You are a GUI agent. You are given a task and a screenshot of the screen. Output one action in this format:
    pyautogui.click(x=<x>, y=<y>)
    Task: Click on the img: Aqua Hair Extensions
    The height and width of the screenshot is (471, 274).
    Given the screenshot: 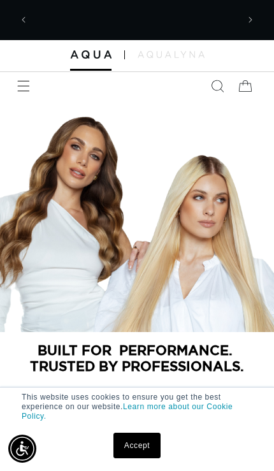 What is the action you would take?
    pyautogui.click(x=91, y=54)
    